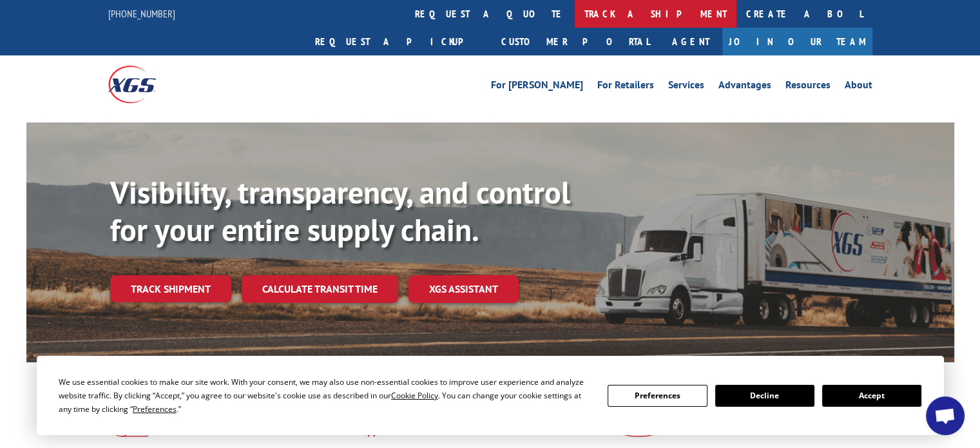  I want to click on a: Request a pickup, so click(398, 41).